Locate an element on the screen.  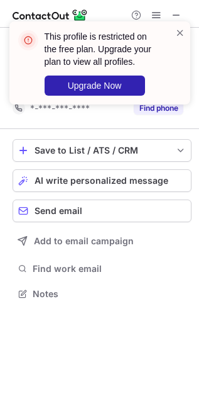
span: Send email is located at coordinates (59, 211).